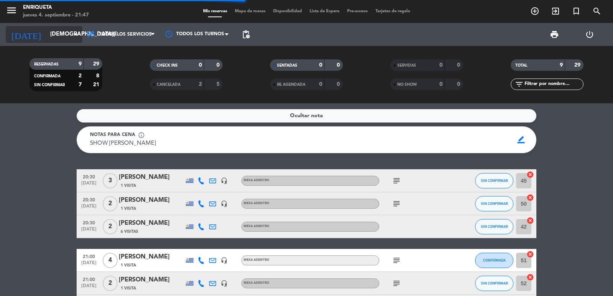 This screenshot has width=613, height=296. I want to click on span: Pre-acceso, so click(358, 11).